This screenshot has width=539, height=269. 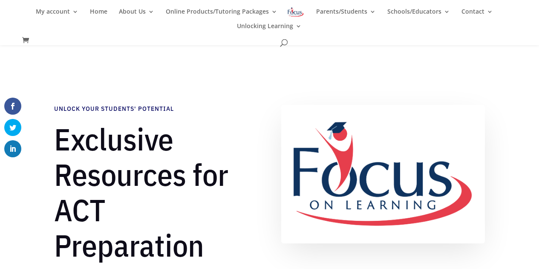 What do you see at coordinates (222, 16) in the screenshot?
I see `a: Online Products/Tutoring Packages` at bounding box center [222, 16].